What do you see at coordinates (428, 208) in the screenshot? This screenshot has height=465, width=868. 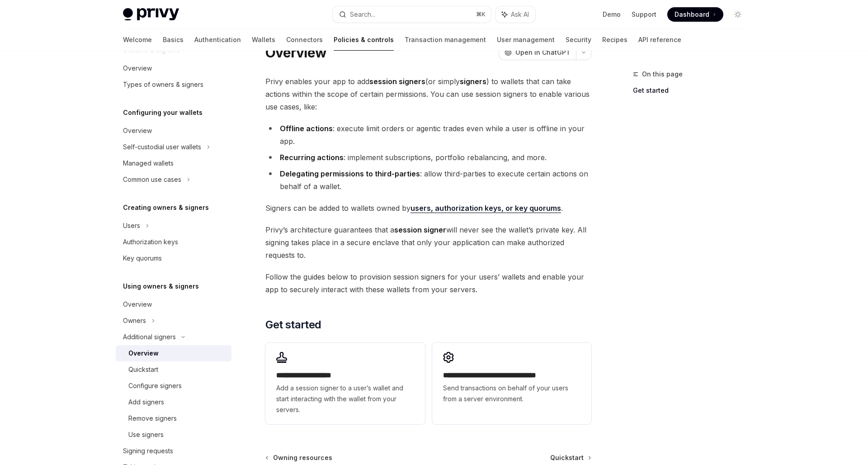 I see `span: Signers can be added to wallets owned by .` at bounding box center [428, 208].